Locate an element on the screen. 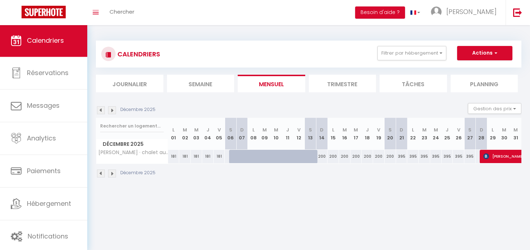 This screenshot has height=250, width=530. img: Super Booking is located at coordinates (43, 12).